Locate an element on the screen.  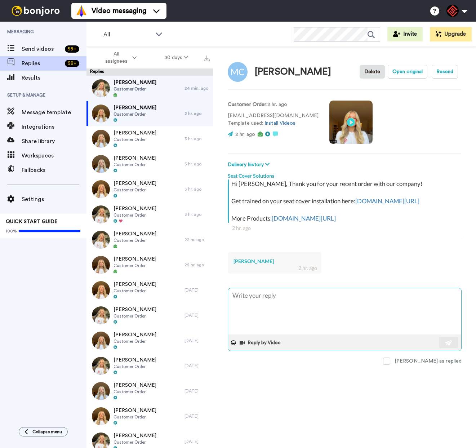
img: 265e9a3d-6436-4c7b-a130-1ee178184533-thumb.jpg is located at coordinates (101, 417).